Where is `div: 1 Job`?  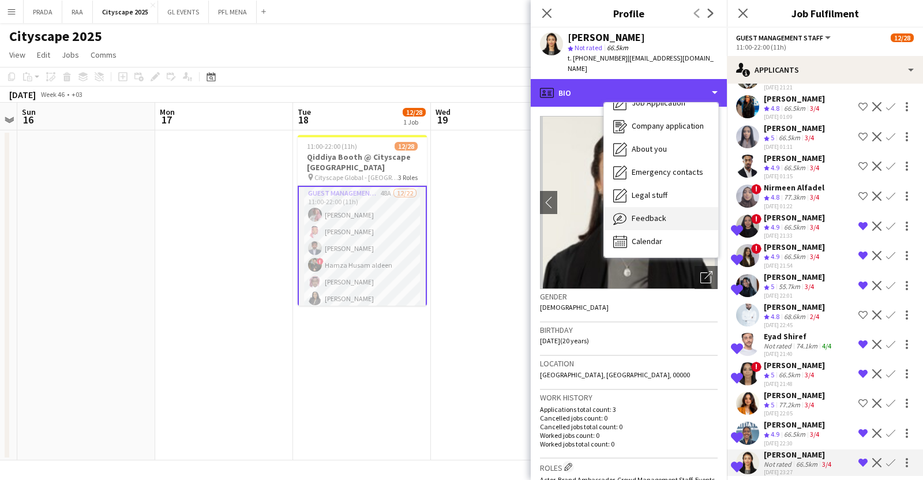 div: 1 Job is located at coordinates (414, 122).